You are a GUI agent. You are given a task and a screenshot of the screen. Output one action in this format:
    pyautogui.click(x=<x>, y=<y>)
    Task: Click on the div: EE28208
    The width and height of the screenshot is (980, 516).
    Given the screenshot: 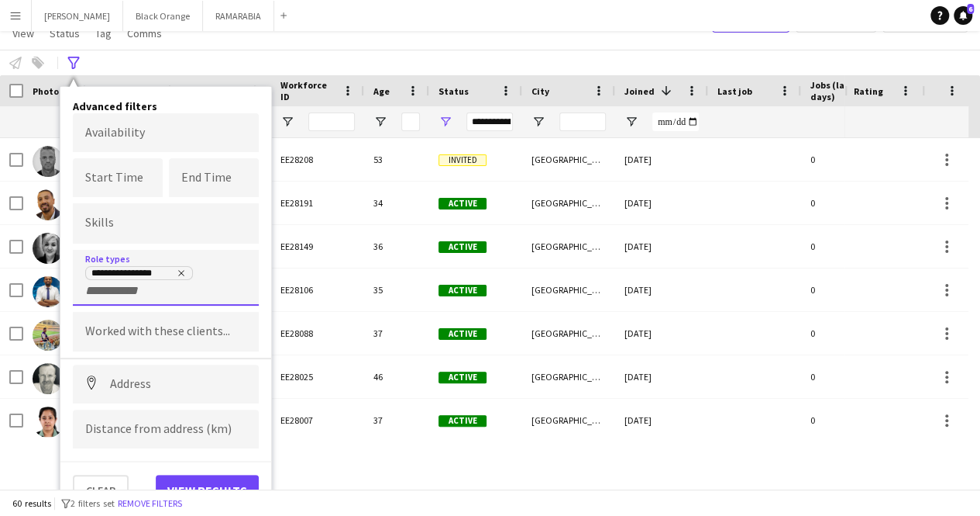 What is the action you would take?
    pyautogui.click(x=318, y=159)
    